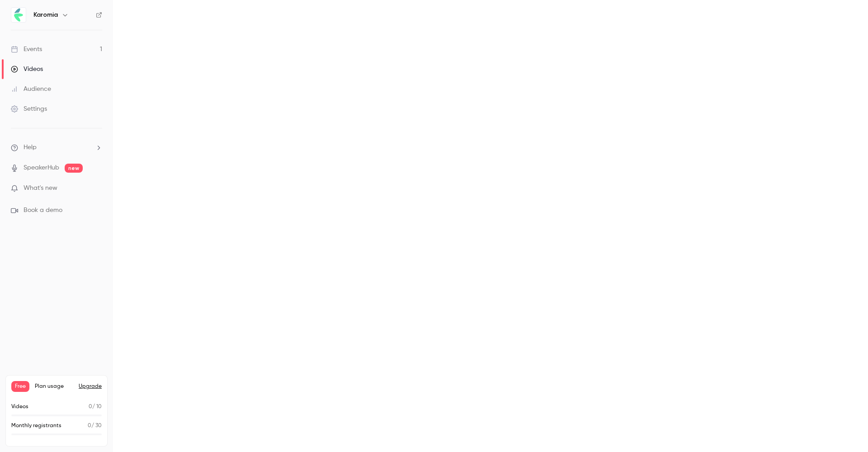  What do you see at coordinates (40, 188) in the screenshot?
I see `span: What's new` at bounding box center [40, 188].